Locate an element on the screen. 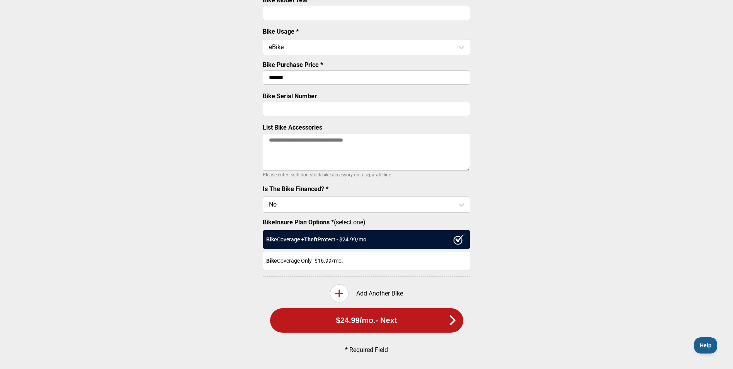  strong: Theft is located at coordinates (311, 239).